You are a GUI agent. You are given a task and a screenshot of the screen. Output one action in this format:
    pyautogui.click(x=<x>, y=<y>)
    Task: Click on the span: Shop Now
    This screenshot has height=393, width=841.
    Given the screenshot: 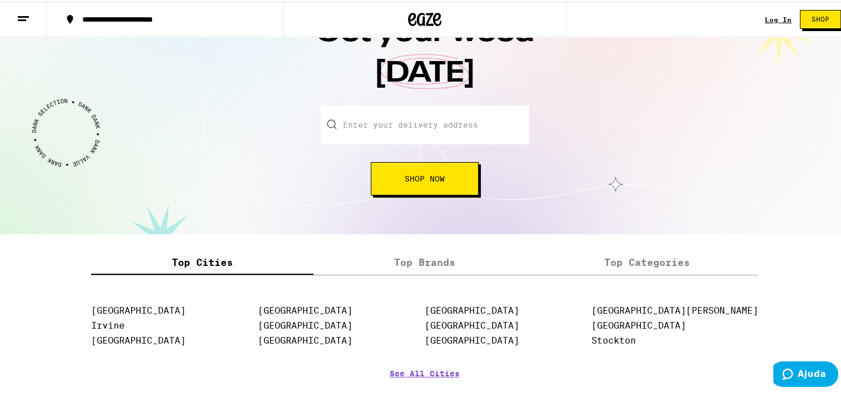 What is the action you would take?
    pyautogui.click(x=425, y=177)
    